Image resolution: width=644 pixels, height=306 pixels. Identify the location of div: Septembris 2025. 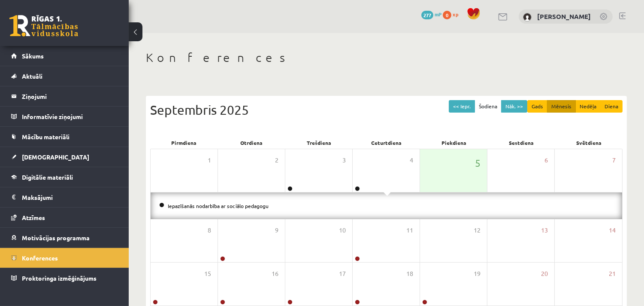
(386, 110).